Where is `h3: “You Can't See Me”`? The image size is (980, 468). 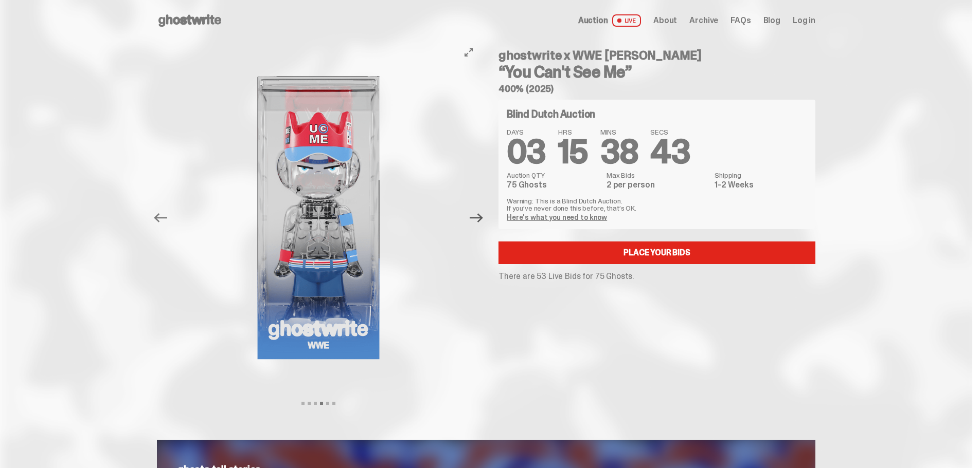 h3: “You Can't See Me” is located at coordinates (657, 72).